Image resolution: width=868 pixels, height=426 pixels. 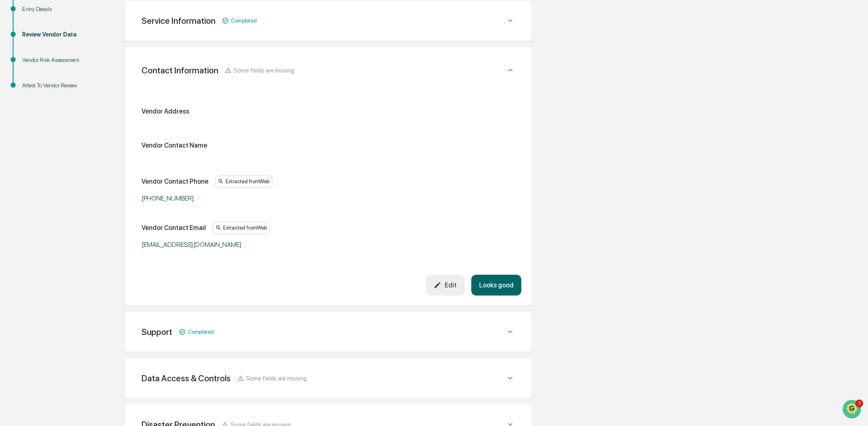 I want to click on span: Pylon, so click(x=90, y=206).